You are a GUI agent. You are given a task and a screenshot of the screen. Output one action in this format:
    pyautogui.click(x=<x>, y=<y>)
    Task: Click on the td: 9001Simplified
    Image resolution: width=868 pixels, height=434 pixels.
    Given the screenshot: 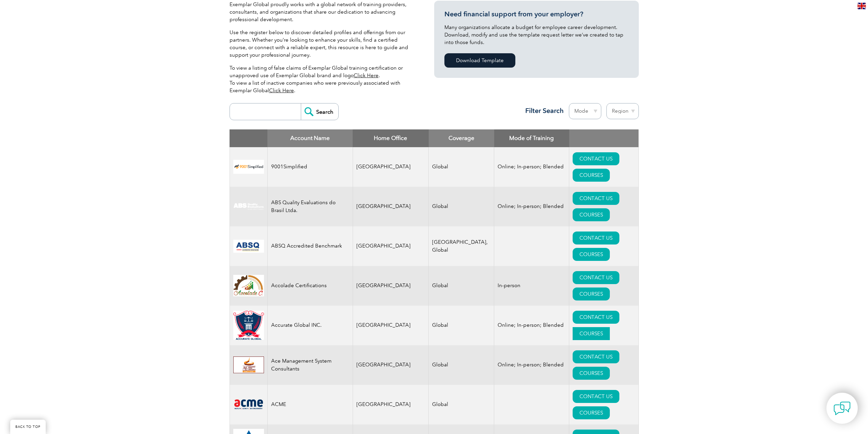 What is the action you would take?
    pyautogui.click(x=310, y=167)
    